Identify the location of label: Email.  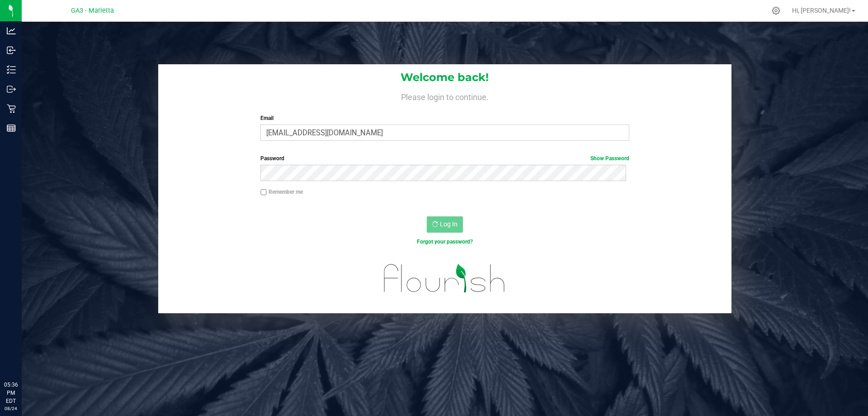
(444, 118).